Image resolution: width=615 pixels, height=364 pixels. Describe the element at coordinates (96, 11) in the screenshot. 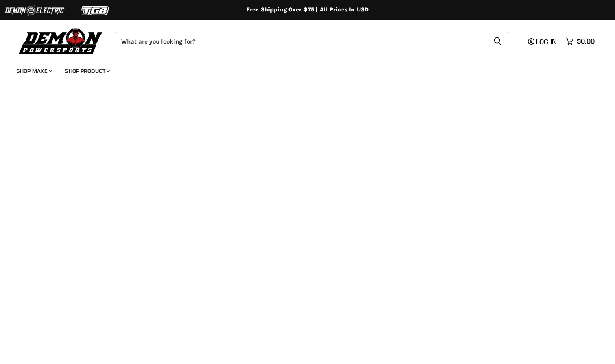

I see `img: TGB Logo 2` at that location.